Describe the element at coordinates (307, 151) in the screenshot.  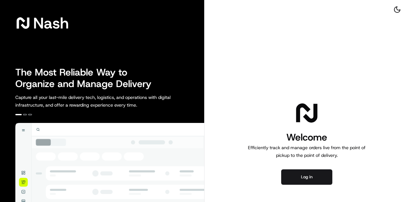
I see `p: Efficiently track and manage orders live from the point of pickup to the point of delivery.` at that location.